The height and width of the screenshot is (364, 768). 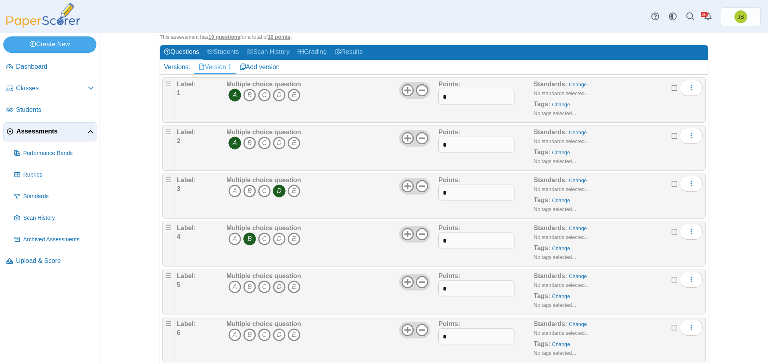 What do you see at coordinates (58, 197) in the screenshot?
I see `span: Standards` at bounding box center [58, 197].